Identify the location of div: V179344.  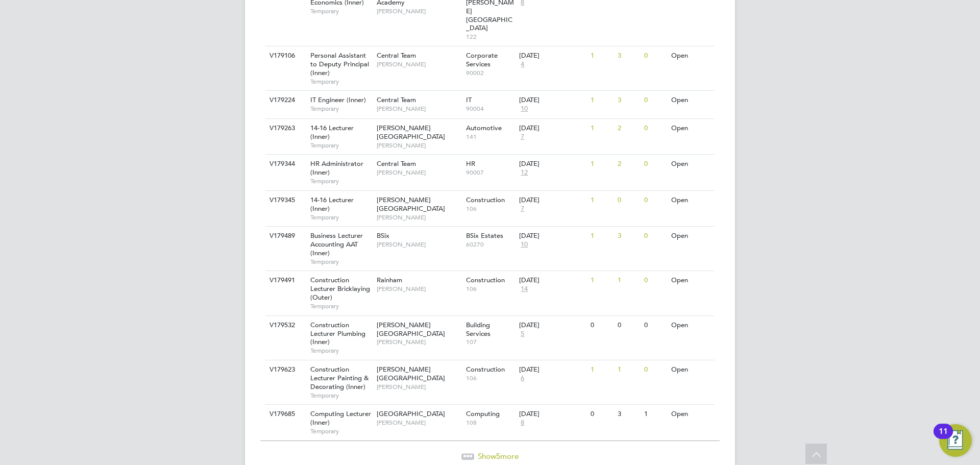
(285, 163).